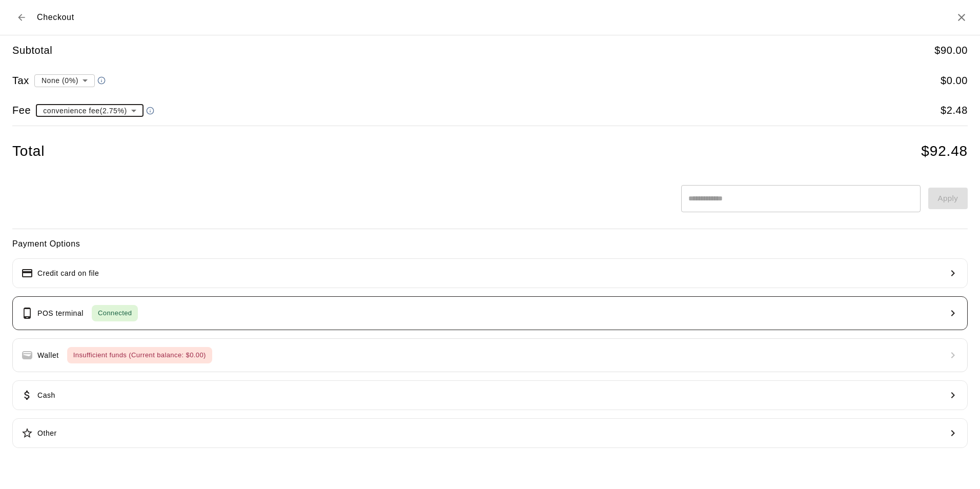 This screenshot has width=980, height=489. I want to click on p: Cash, so click(46, 395).